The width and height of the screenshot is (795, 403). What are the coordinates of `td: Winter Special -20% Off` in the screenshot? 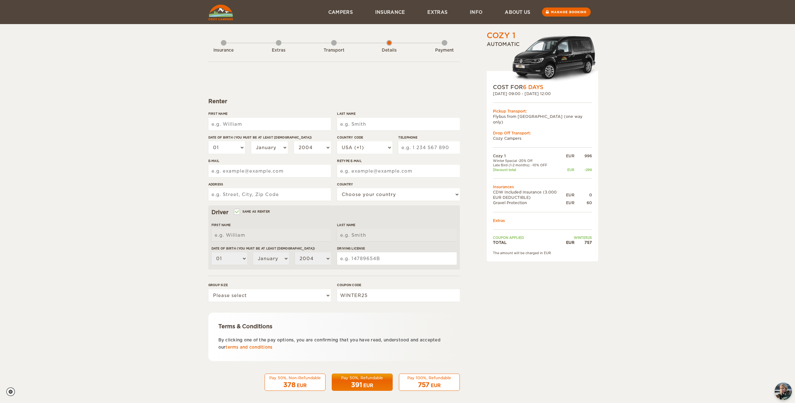 It's located at (529, 161).